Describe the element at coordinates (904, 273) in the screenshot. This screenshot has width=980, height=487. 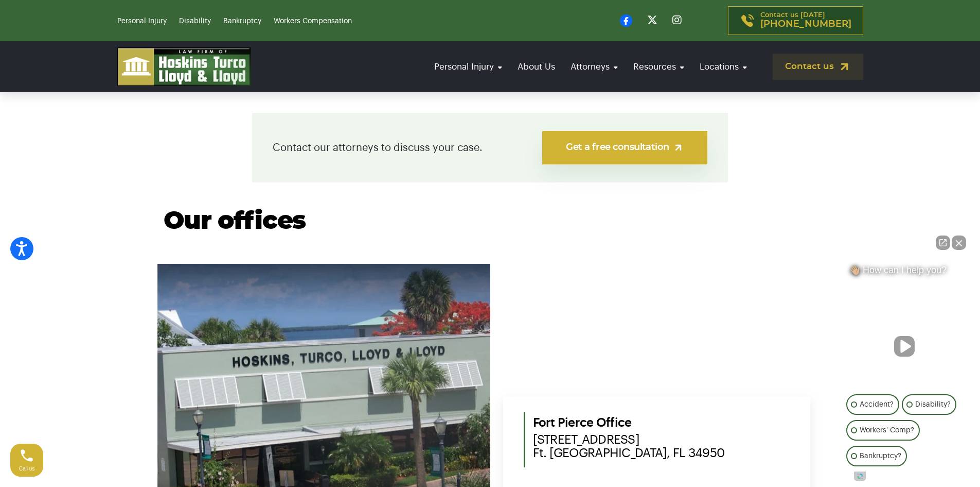
I see `div: 👋🏼 How can I help you?` at that location.